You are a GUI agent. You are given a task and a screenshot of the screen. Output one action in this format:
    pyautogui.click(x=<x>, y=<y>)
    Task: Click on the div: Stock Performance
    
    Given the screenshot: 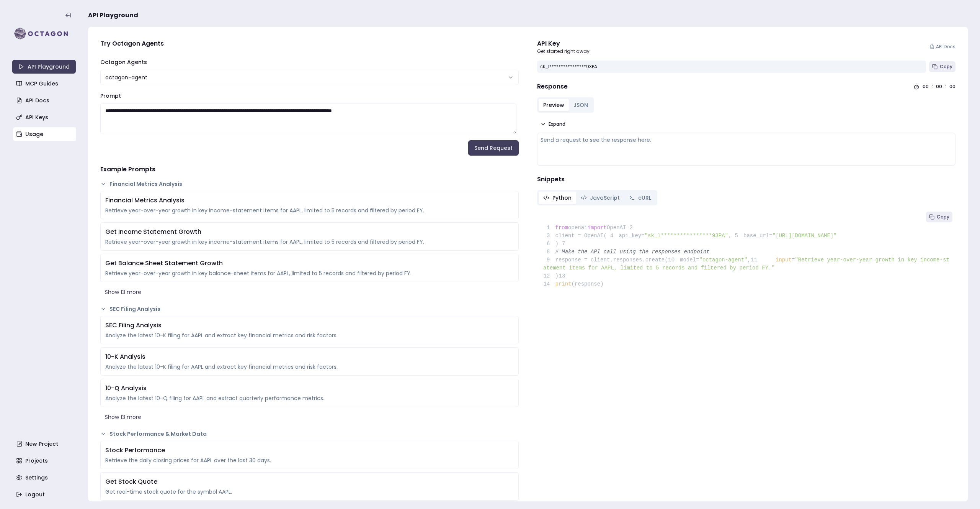 What is the action you would take?
    pyautogui.click(x=309, y=451)
    